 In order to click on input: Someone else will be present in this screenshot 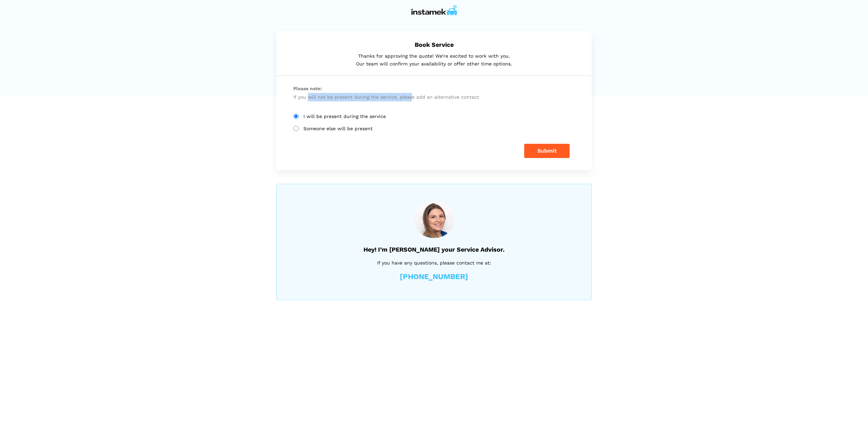, I will do `click(296, 129)`.